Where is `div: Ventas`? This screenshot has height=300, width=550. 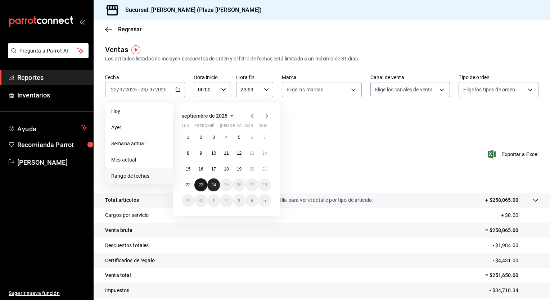
div: Ventas is located at coordinates (117, 50).